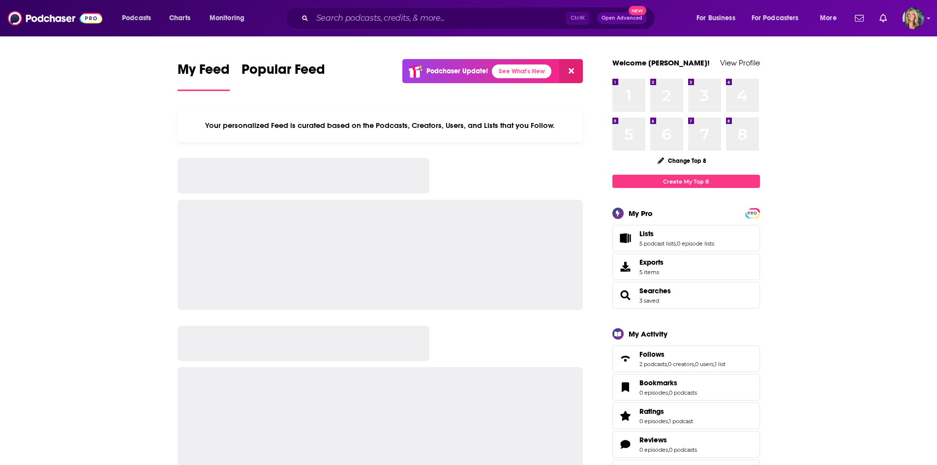 The image size is (937, 465). Describe the element at coordinates (647, 333) in the screenshot. I see `div: My Activity` at that location.